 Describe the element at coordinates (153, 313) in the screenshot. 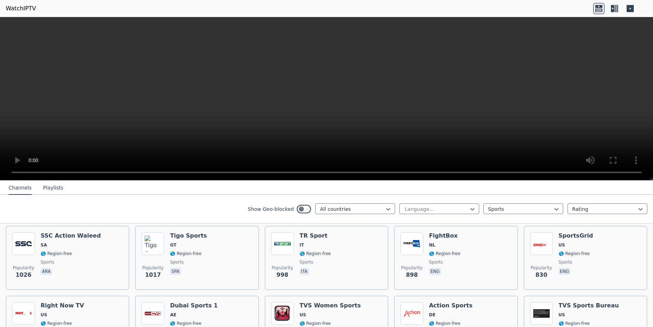

I see `img: Dubai Sports 1` at that location.